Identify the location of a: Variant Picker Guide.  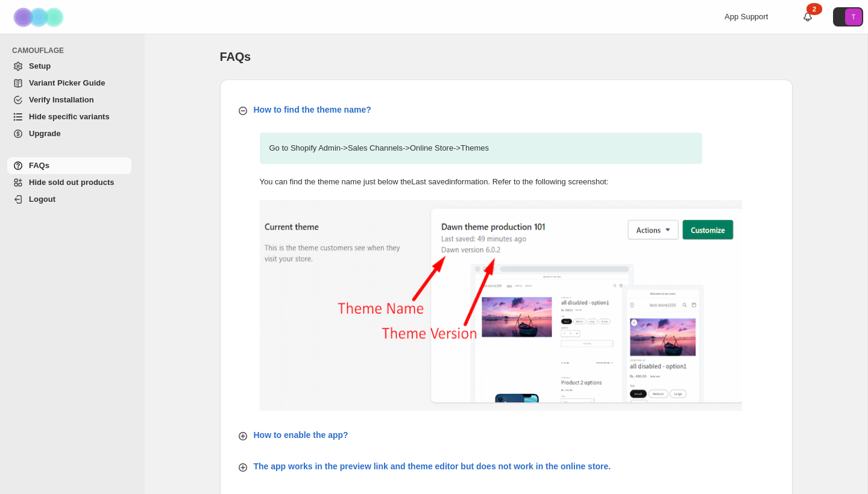
(69, 83).